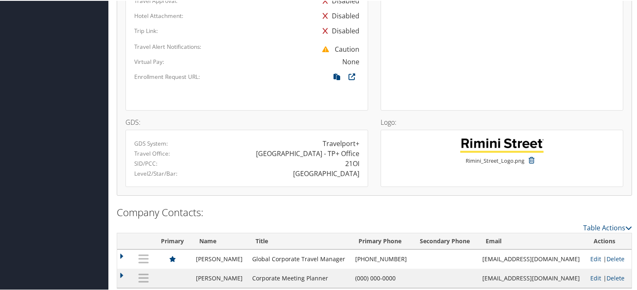  Describe the element at coordinates (351, 61) in the screenshot. I see `div: None` at that location.